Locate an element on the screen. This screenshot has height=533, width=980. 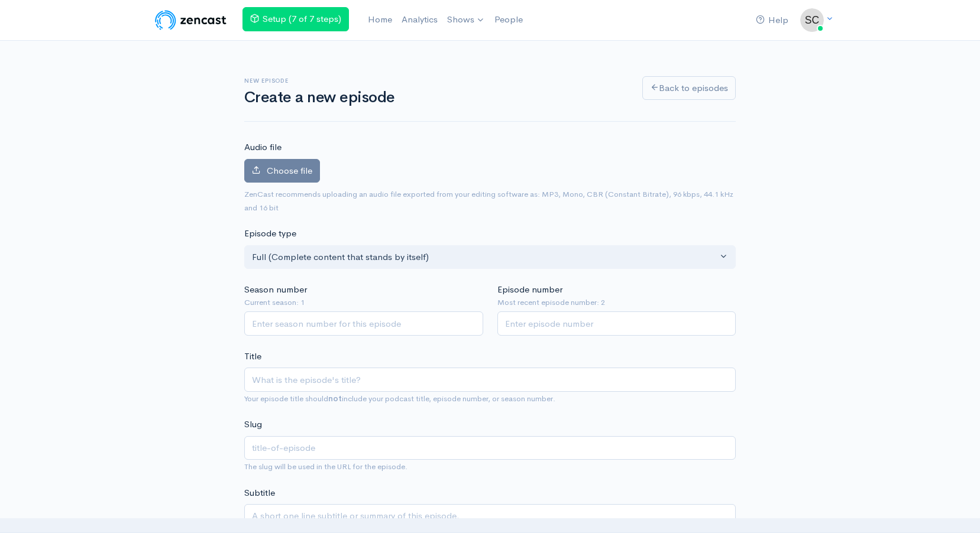
h6: New episode is located at coordinates (436, 80).